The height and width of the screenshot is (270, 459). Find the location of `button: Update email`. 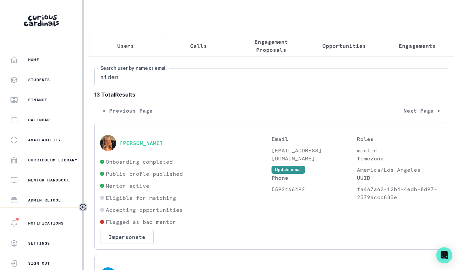

button: Update email is located at coordinates (288, 170).